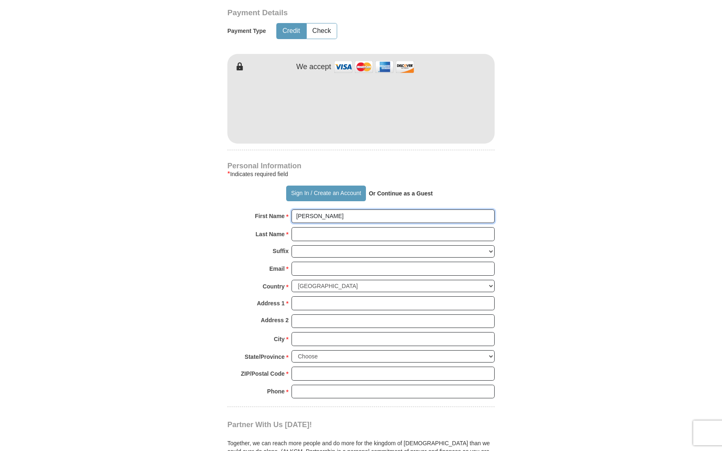  Describe the element at coordinates (264, 356) in the screenshot. I see `strong: State/Province` at that location.